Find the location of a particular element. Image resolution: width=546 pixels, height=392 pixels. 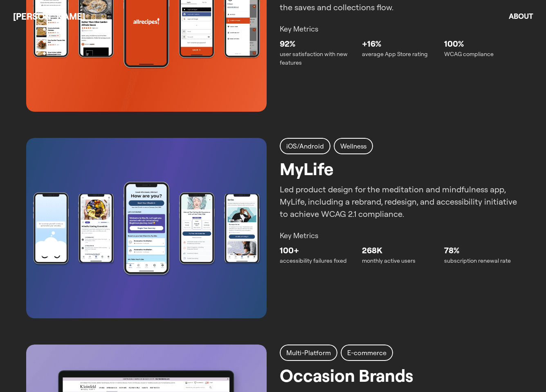

p: 78% is located at coordinates (482, 250).